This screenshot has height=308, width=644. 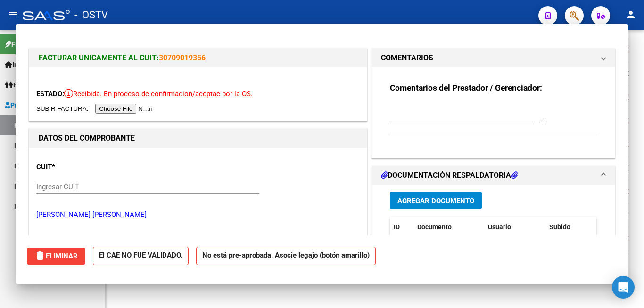 What do you see at coordinates (87, 138) in the screenshot?
I see `strong: DATOS DEL COMPROBANTE` at bounding box center [87, 138].